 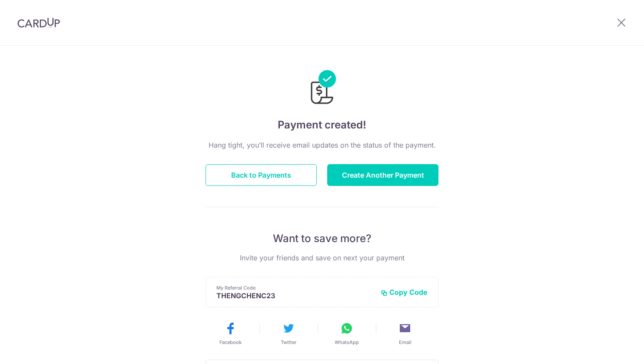 I want to click on button: Create Another Payment, so click(x=383, y=175).